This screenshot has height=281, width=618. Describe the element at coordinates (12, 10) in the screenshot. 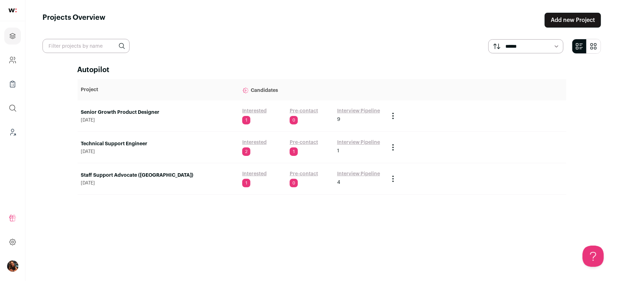

I see `img: wellfound-shorthand-0d5821cbd27db2630d0214b213865d53afaa358527fdda9d0ea32b1df1b89c2c.svg` at that location.